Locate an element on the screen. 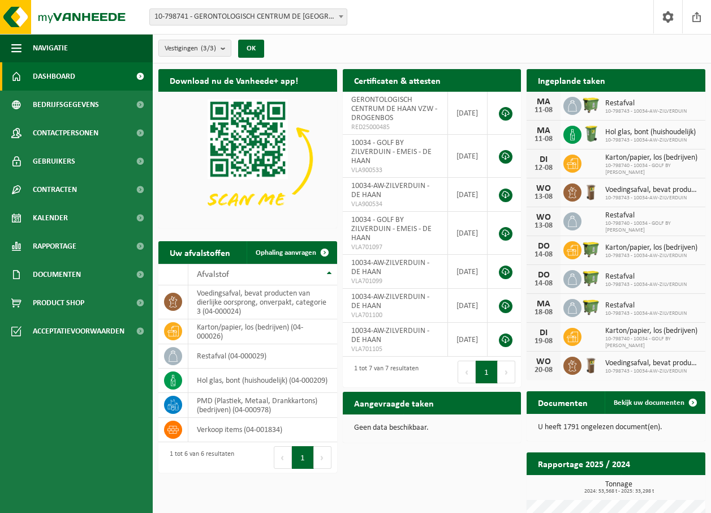 The image size is (711, 513). span: Ophaling aanvragen is located at coordinates (286, 252).